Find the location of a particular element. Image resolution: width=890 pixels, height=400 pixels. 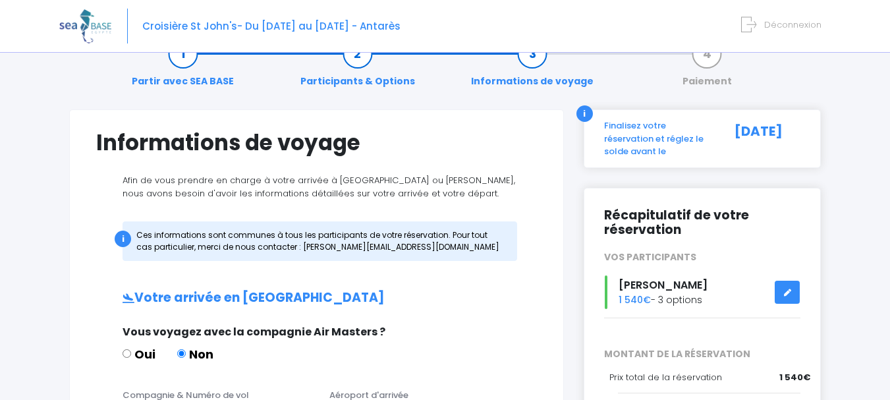

a: Participants & Options is located at coordinates (358, 67).